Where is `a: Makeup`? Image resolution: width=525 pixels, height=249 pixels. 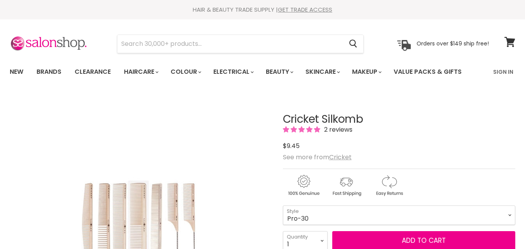 a: Makeup is located at coordinates (366, 72).